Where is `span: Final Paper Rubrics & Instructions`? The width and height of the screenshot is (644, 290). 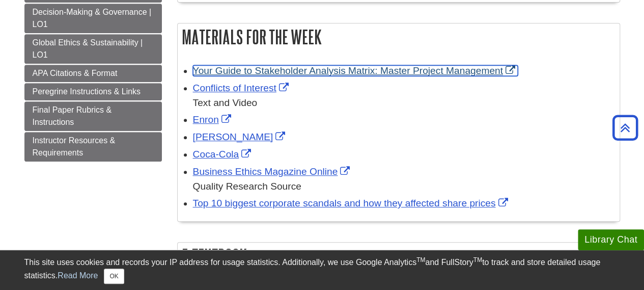
span: Final Paper Rubrics & Instructions is located at coordinates (73, 116).